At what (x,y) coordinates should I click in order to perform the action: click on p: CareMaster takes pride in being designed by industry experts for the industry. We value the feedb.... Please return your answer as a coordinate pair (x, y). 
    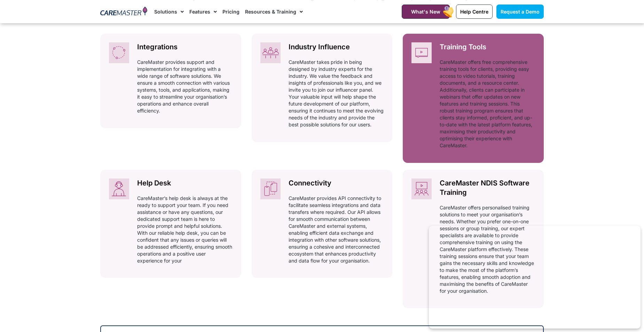
    Looking at the image, I should click on (336, 94).